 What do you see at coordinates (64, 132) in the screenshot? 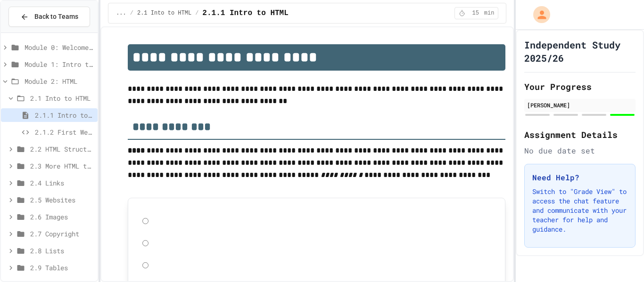
I see `span: 2.1.2 First Webpage` at bounding box center [64, 132].